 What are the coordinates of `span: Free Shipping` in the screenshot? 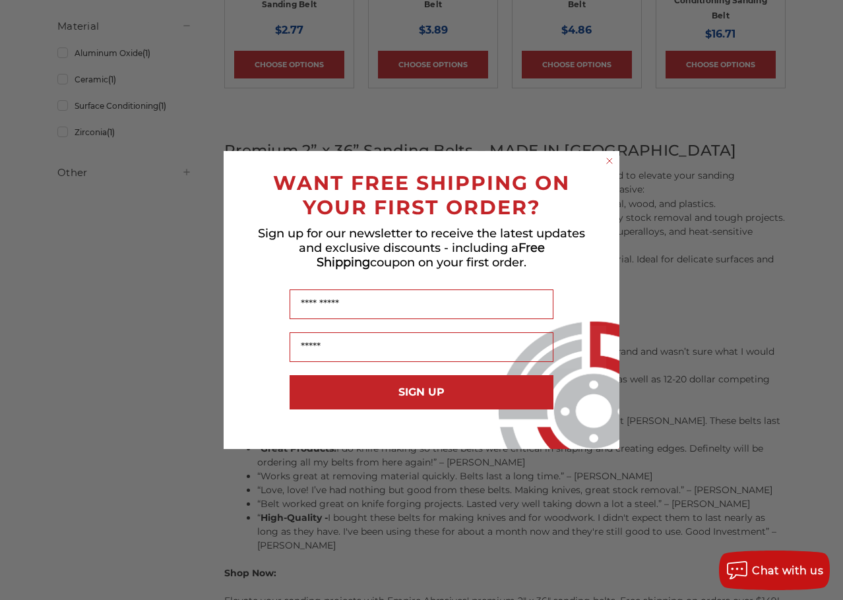 It's located at (431, 255).